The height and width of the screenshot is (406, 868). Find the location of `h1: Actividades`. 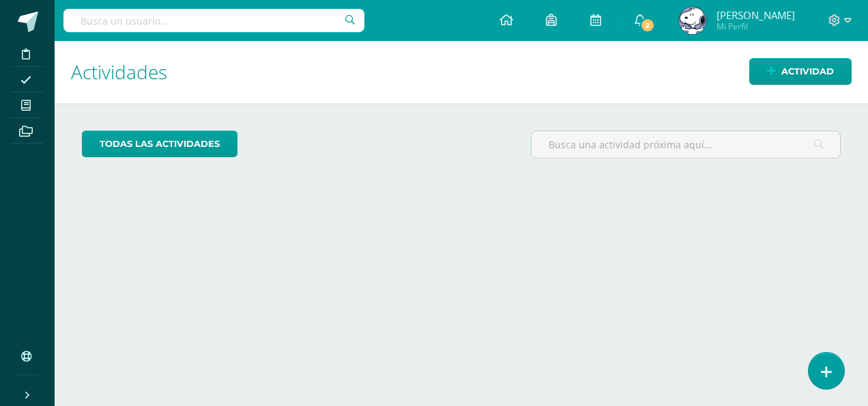

h1: Actividades is located at coordinates (461, 72).